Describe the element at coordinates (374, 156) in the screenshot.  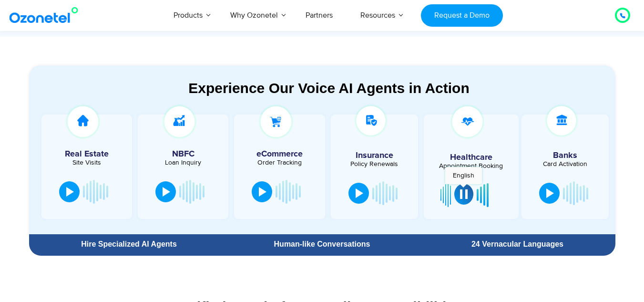
I see `h5: Insurance` at that location.